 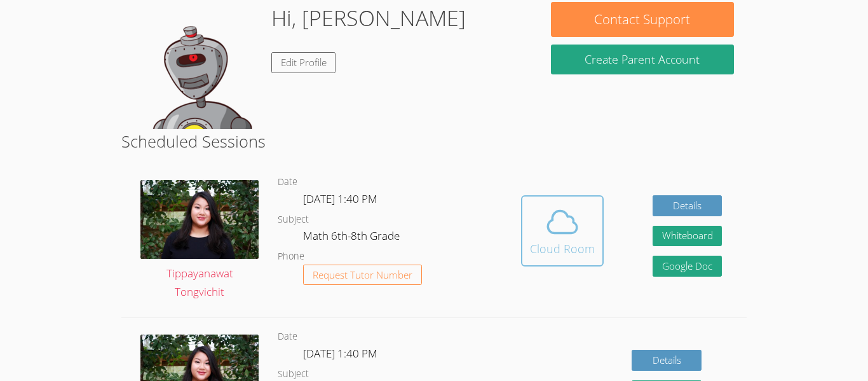 I want to click on button: Create Parent Account, so click(x=643, y=59).